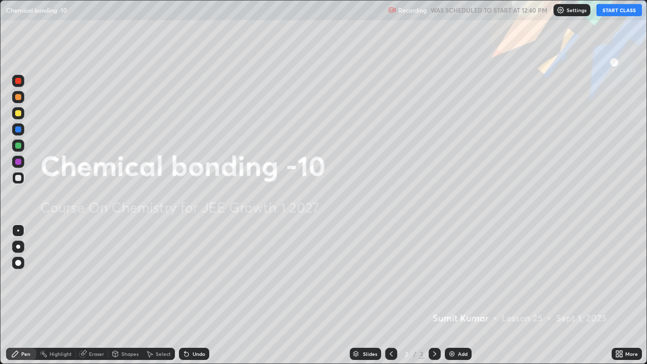 Image resolution: width=647 pixels, height=364 pixels. What do you see at coordinates (199, 354) in the screenshot?
I see `div: Undo` at bounding box center [199, 354].